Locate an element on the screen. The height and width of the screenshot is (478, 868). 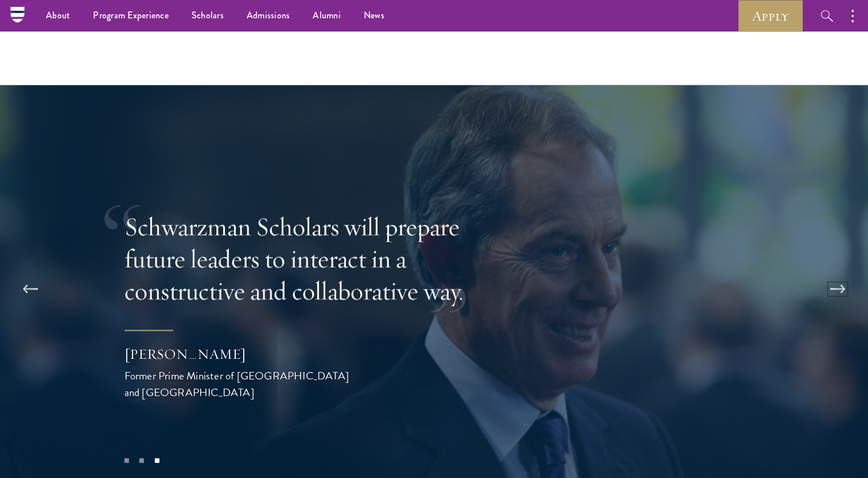
p: Schwarzman Scholars will prepare future leaders to interact in a constructive and collaborative way. is located at coordinates (311, 259).